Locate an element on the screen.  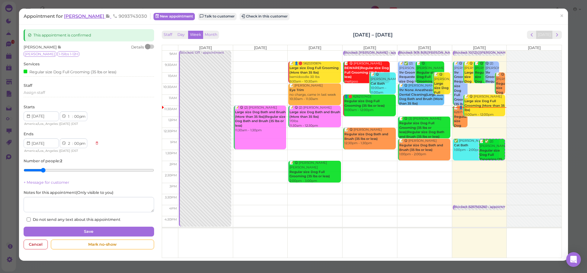
span: 4:30pm is located at coordinates (171, 219).